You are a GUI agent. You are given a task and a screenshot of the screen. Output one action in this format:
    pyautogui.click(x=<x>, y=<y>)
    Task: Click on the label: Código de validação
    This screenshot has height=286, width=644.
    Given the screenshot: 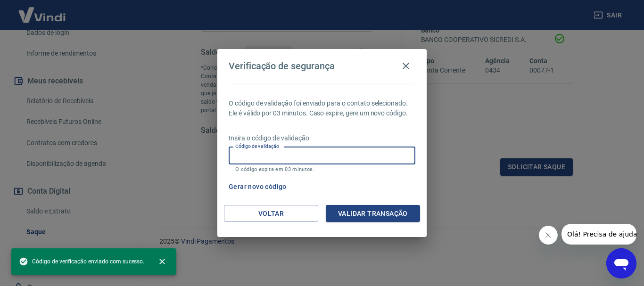 What is the action you would take?
    pyautogui.click(x=257, y=146)
    